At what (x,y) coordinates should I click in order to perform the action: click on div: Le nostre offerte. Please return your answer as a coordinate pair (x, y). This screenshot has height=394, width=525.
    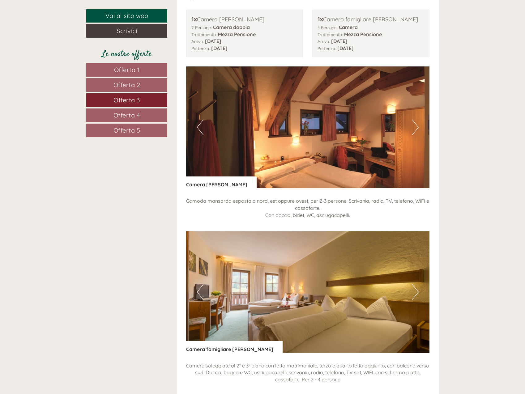
    Looking at the image, I should click on (127, 54).